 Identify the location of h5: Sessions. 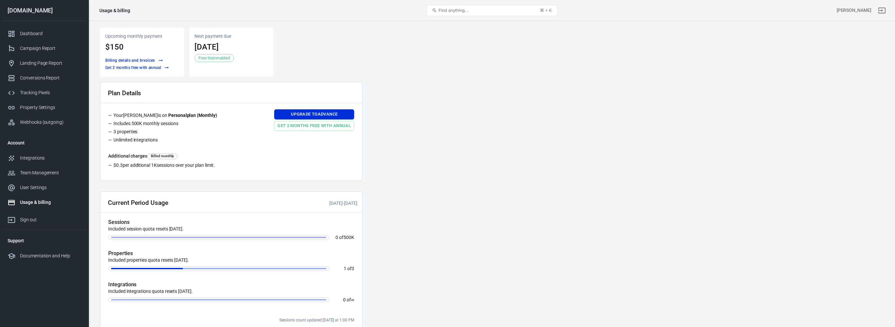
(231, 222).